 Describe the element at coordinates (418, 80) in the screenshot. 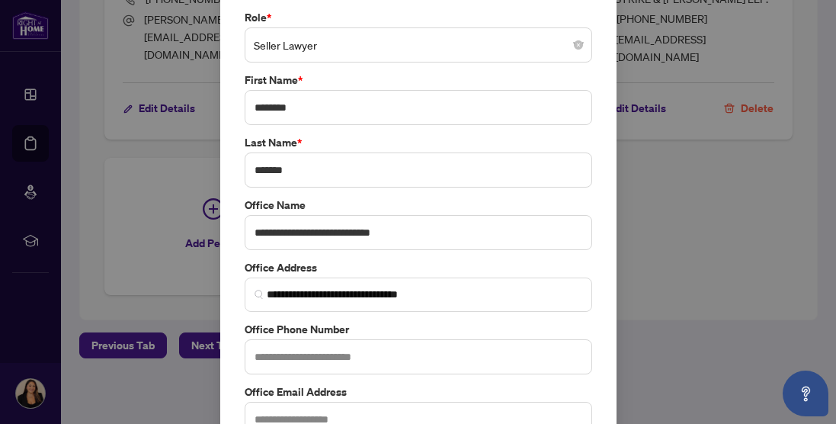

I see `label: First Name` at that location.